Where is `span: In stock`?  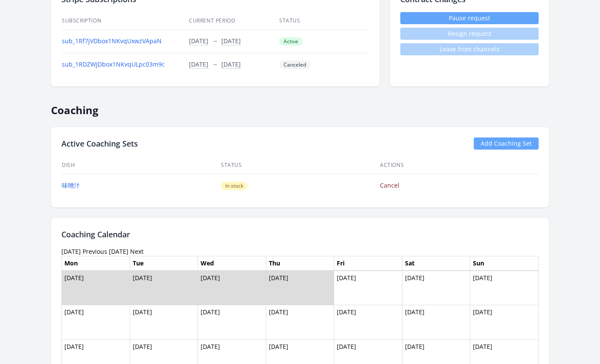 span: In stock is located at coordinates (234, 186).